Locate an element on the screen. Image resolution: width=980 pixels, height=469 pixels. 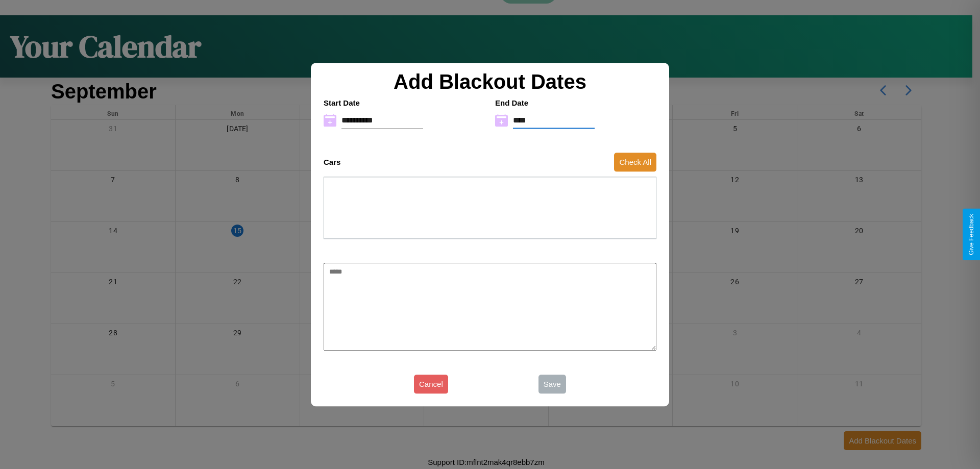
button: Check All is located at coordinates (635, 162).